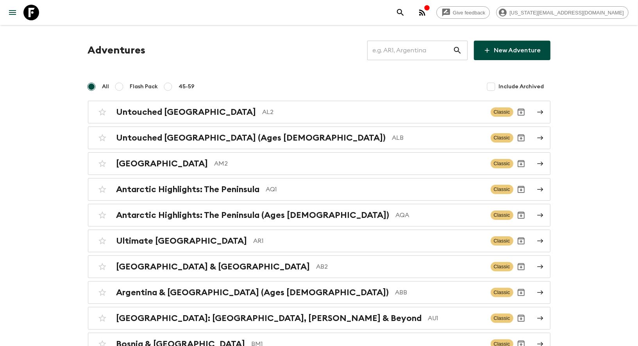  I want to click on button: search adventures, so click(401, 13).